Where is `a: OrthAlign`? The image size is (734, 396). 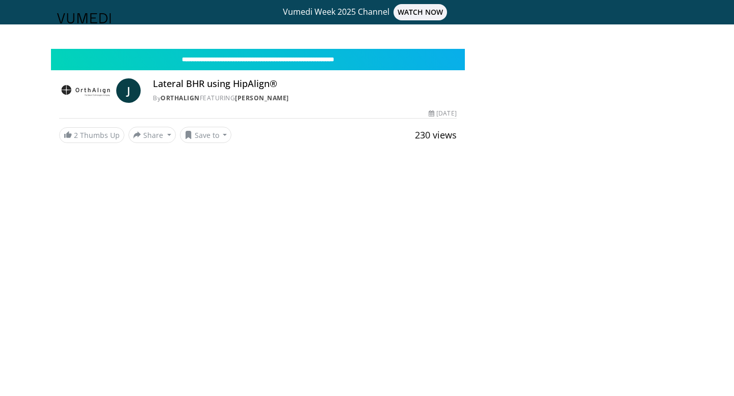 a: OrthAlign is located at coordinates (180, 98).